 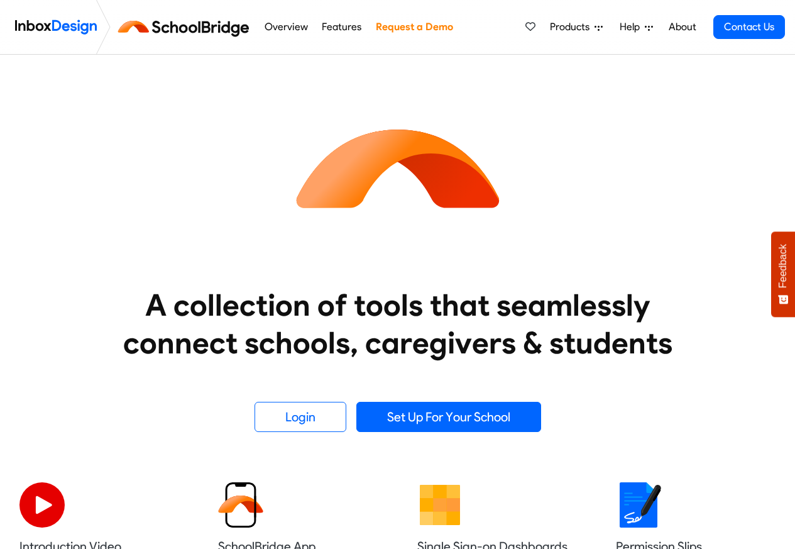 I want to click on img: 2022_07_11_icon_video_playback.svg, so click(x=42, y=505).